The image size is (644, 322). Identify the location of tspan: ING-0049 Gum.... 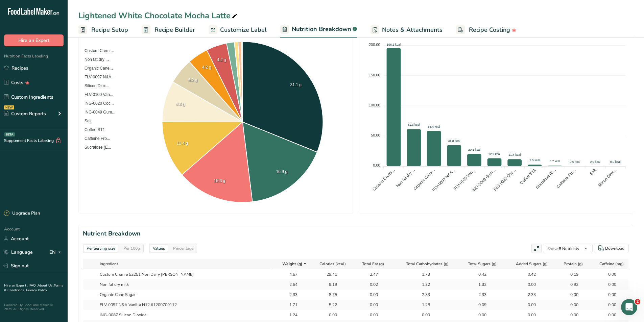
(484, 180).